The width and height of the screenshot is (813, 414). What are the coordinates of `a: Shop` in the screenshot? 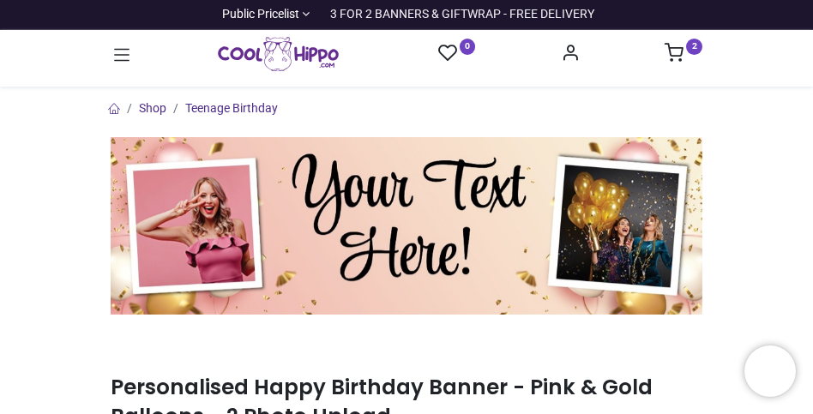 It's located at (153, 108).